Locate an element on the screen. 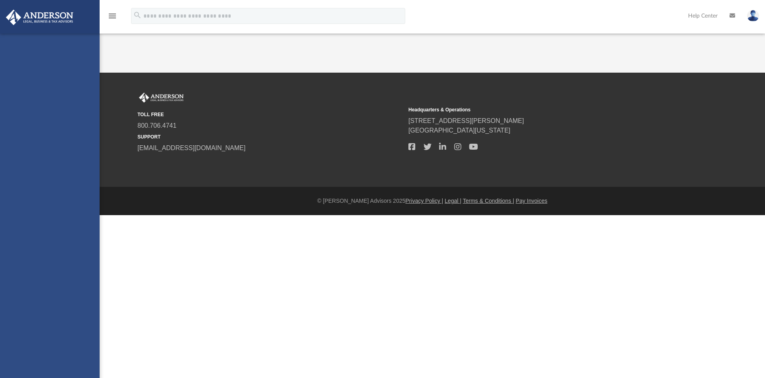 The height and width of the screenshot is (378, 765). small: TOLL FREE is located at coordinates (270, 114).